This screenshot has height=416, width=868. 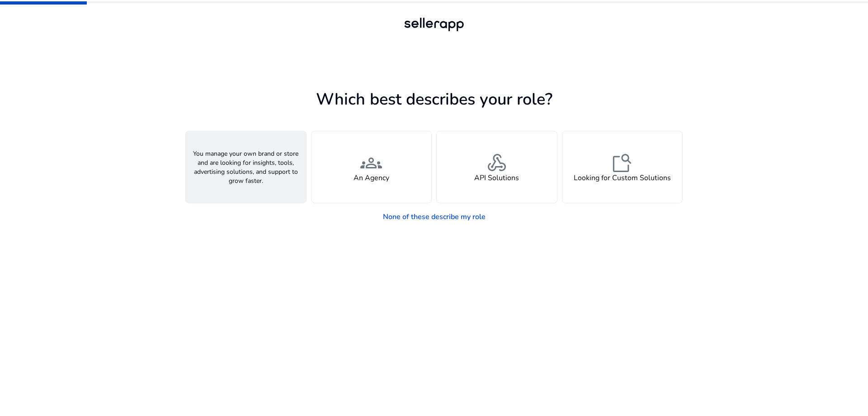 I want to click on h4: An Agency, so click(x=372, y=178).